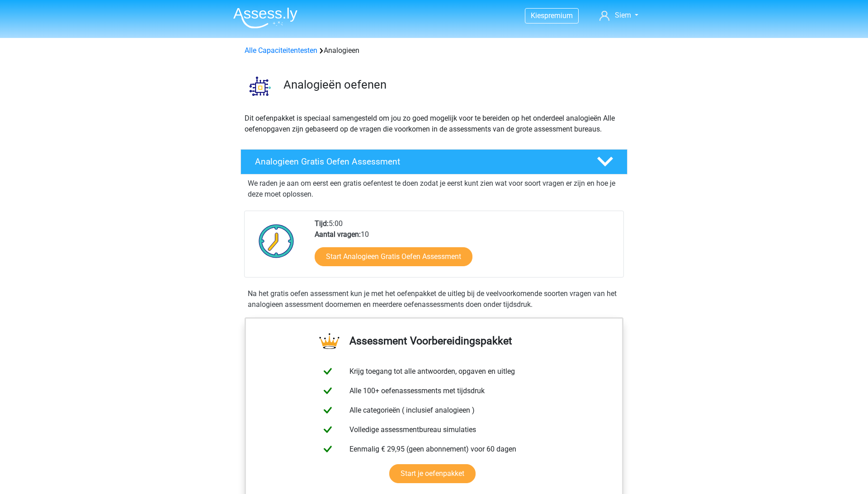 The height and width of the screenshot is (494, 868). Describe the element at coordinates (465, 248) in the screenshot. I see `div: 5:00 10` at that location.